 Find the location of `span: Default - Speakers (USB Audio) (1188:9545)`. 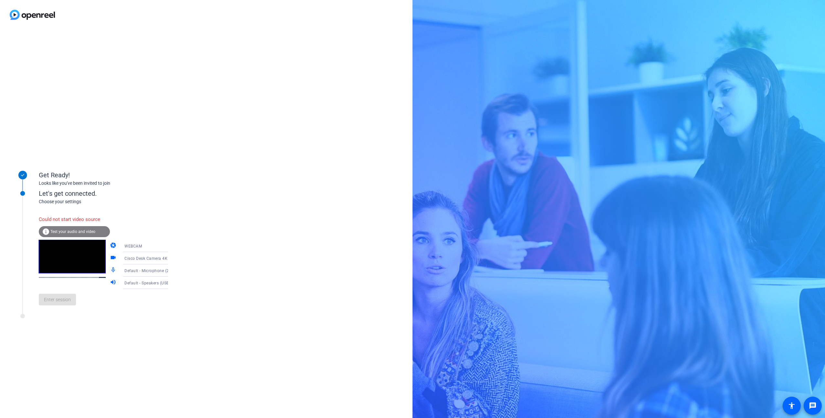

span: Default - Speakers (USB Audio) (1188:9545) is located at coordinates (166, 282).